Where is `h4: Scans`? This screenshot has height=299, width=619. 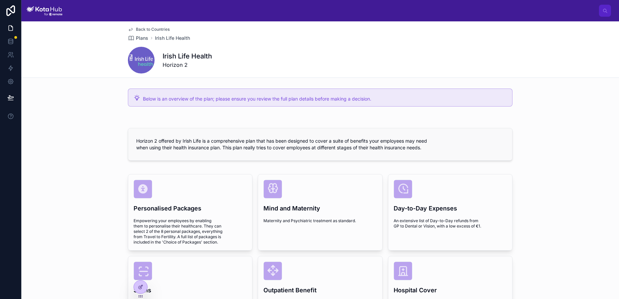
h4: Scans is located at coordinates (190, 290).